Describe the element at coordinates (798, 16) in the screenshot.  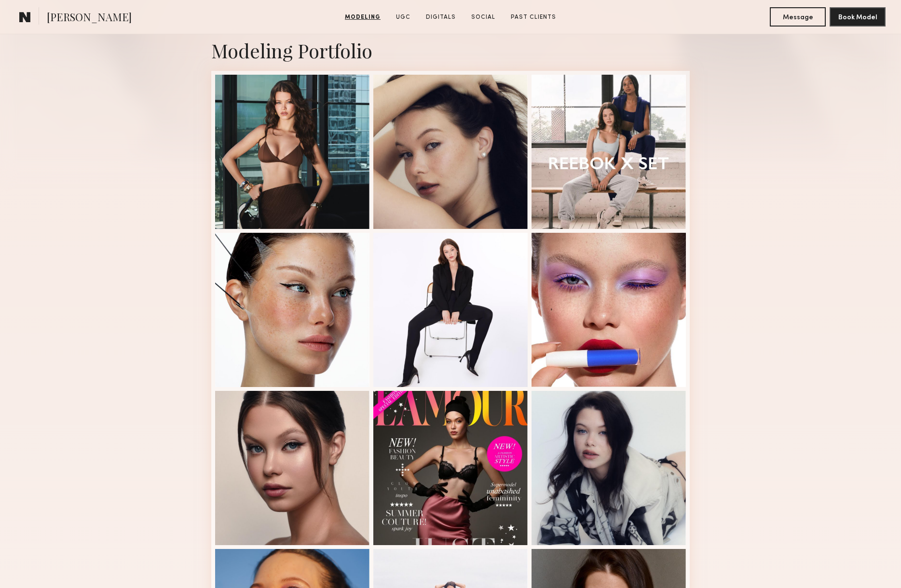
I see `button: Message` at that location.